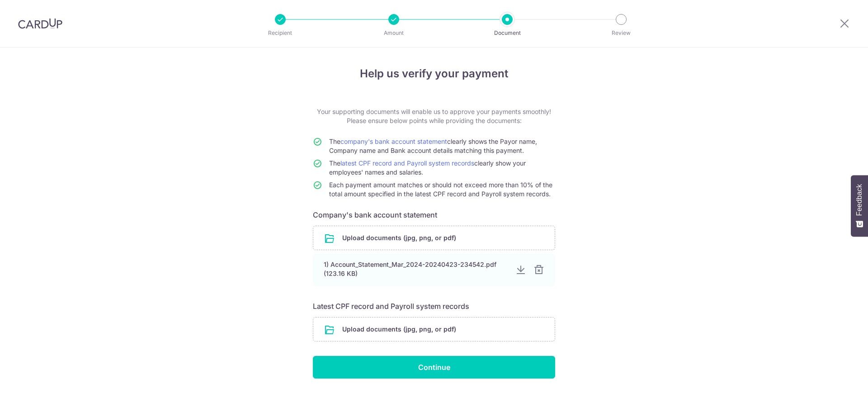  I want to click on span: Each payment amount matches or should not exceed more than 10% of the total amount specified in t..., so click(441, 189).